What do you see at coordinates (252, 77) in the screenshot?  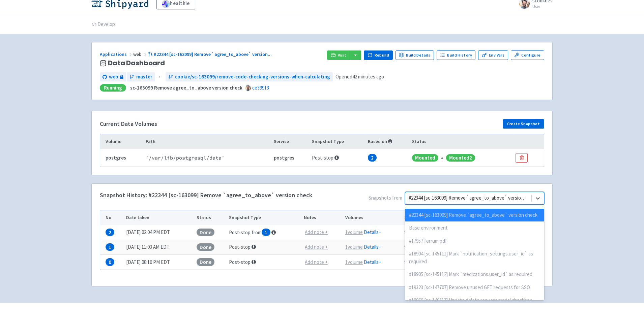 I see `span: cookie/sc-163099/remove-code-checking-versions-when-calculating` at bounding box center [252, 77].